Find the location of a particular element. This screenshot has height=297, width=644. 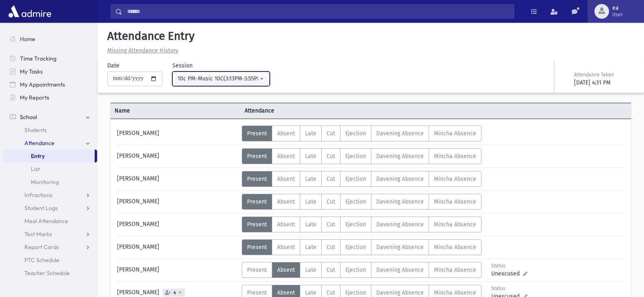

a: Teacher Schedule is located at coordinates (50, 273).